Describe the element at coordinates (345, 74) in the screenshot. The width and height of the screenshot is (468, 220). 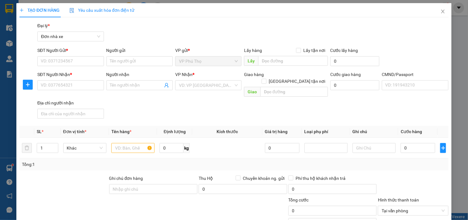
I see `label: Cước giao hàng` at that location.